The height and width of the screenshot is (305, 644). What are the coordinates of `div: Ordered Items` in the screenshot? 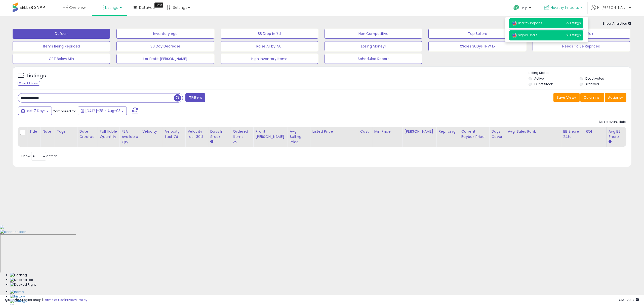 It's located at (242, 134).